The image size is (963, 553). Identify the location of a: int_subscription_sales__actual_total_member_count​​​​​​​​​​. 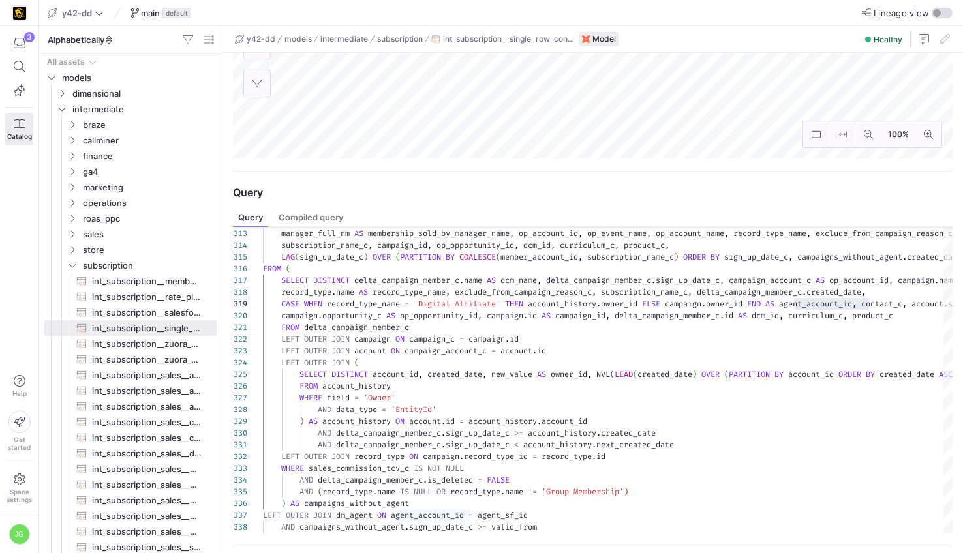
(130, 406).